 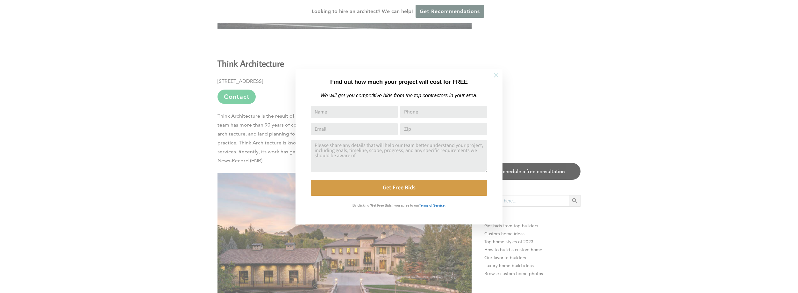 I want to click on input: Email Address, so click(x=354, y=129).